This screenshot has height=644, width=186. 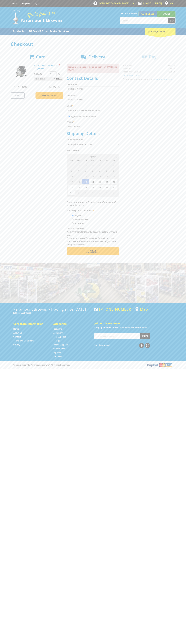 I want to click on a: Log in, so click(x=36, y=4).